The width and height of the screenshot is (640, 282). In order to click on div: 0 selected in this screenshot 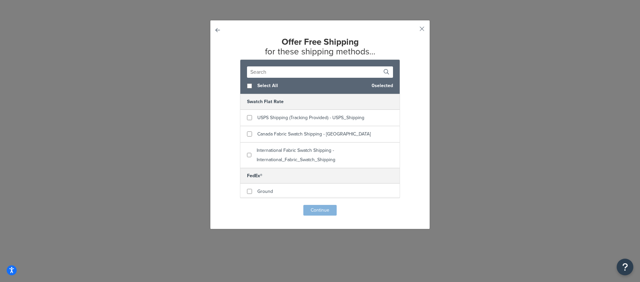, I will do `click(320, 86)`.